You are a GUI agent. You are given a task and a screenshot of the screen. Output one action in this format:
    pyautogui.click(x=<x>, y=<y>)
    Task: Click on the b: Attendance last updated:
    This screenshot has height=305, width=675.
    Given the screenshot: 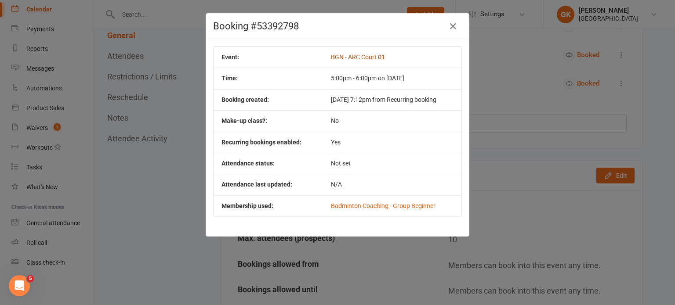 What is the action you would take?
    pyautogui.click(x=257, y=185)
    